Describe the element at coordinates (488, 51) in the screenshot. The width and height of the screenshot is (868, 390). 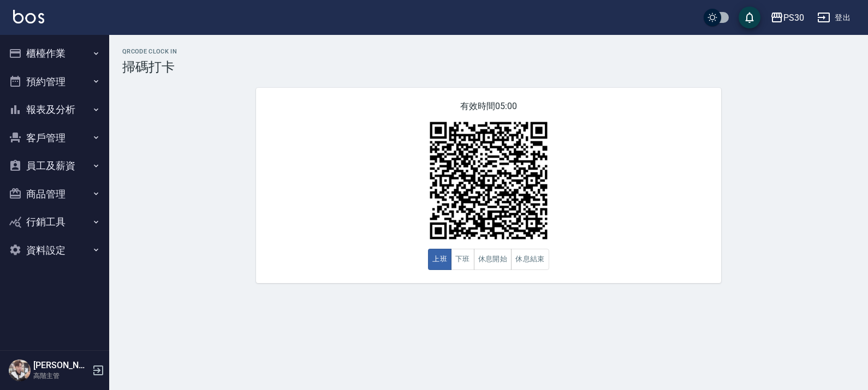
I see `h2: QRcode Clock In` at that location.